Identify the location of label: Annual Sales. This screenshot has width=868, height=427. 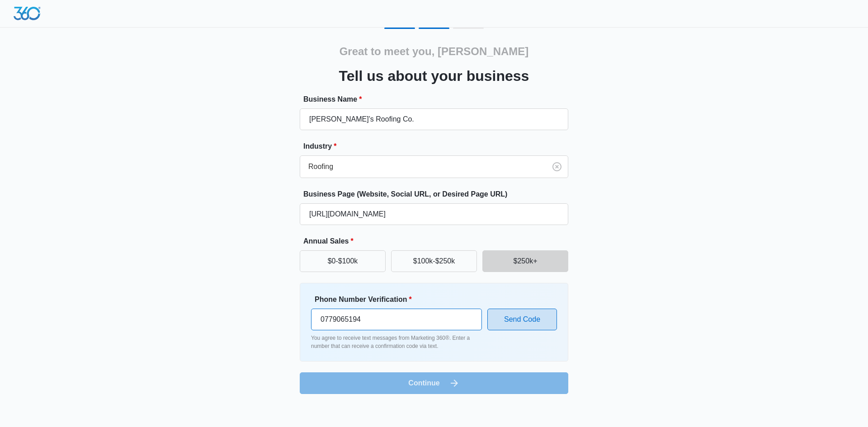
(438, 241).